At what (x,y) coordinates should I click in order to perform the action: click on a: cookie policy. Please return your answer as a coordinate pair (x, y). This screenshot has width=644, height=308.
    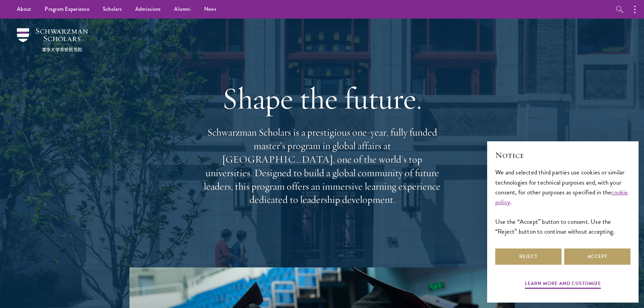
    Looking at the image, I should click on (562, 197).